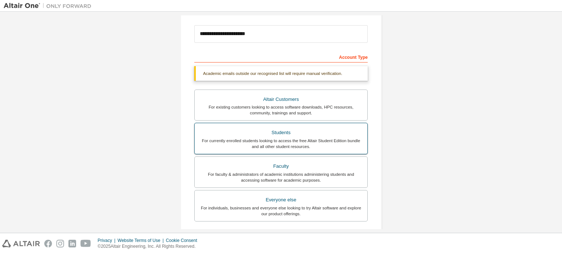 This screenshot has height=254, width=562. Describe the element at coordinates (281, 200) in the screenshot. I see `div: Everyone else` at that location.